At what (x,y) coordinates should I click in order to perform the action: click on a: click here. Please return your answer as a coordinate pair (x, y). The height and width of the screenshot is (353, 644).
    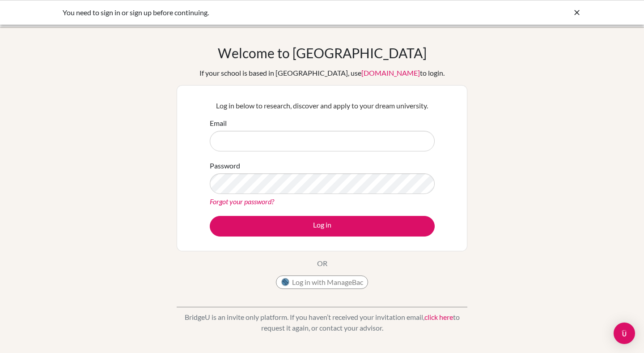
    Looking at the image, I should click on (439, 317).